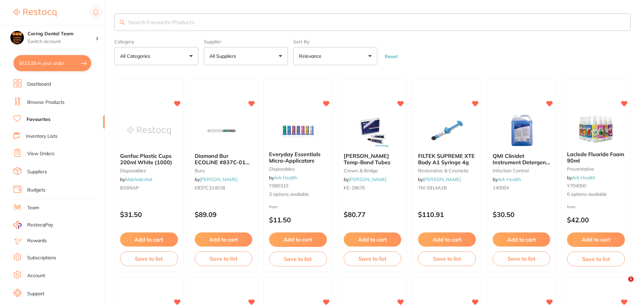 The image size is (644, 306). Describe the element at coordinates (156, 56) in the screenshot. I see `button: All Categories` at that location.